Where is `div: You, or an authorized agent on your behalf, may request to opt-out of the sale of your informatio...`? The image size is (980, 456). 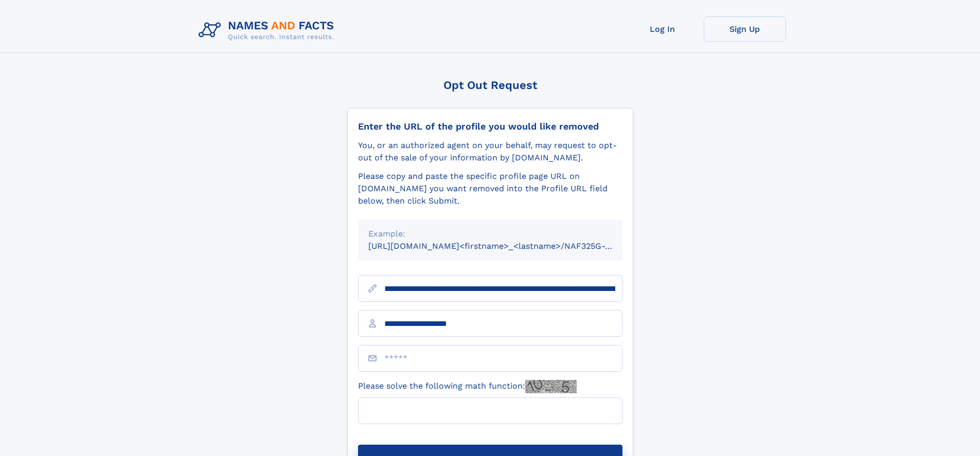 div: You, or an authorized agent on your behalf, may request to opt-out of the sale of your informatio... is located at coordinates (490, 151).